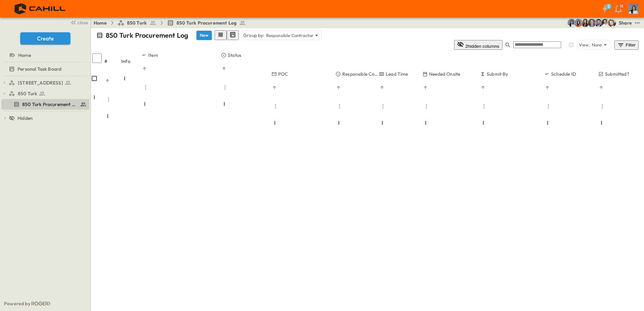  Describe the element at coordinates (497, 74) in the screenshot. I see `p: Submit By` at that location.